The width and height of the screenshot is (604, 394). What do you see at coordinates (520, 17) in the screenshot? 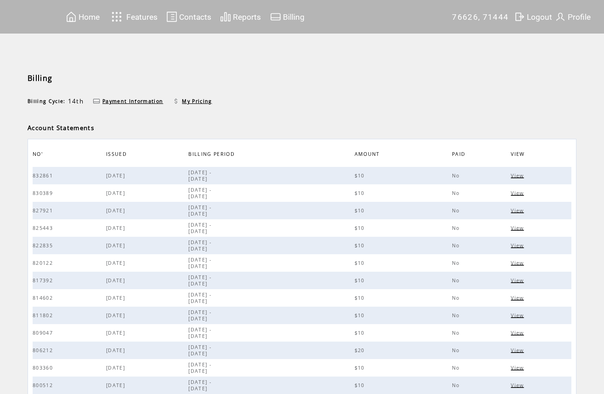
I see `img: exit.svg` at bounding box center [520, 17].